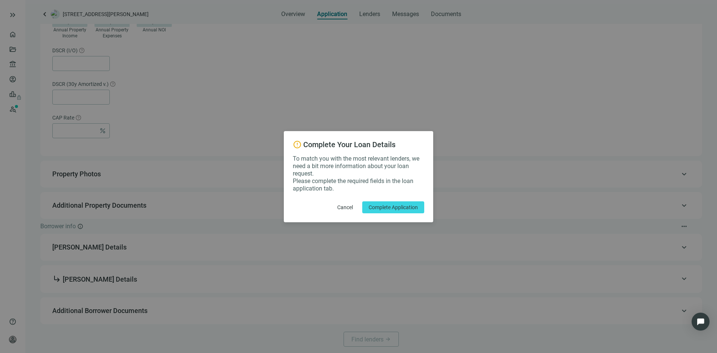  What do you see at coordinates (359, 185) in the screenshot?
I see `p: Please complete the required fields in the loan application tab.` at bounding box center [359, 185].